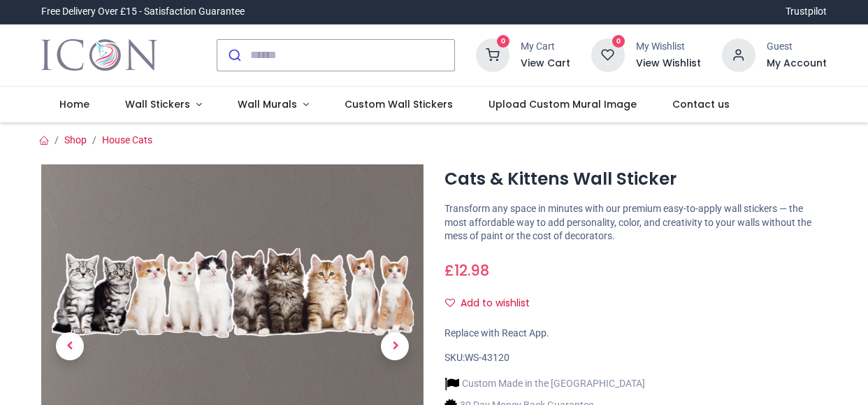 The image size is (868, 405). What do you see at coordinates (99, 55) in the screenshot?
I see `a: Logo of Icon Wall Stickers` at bounding box center [99, 55].